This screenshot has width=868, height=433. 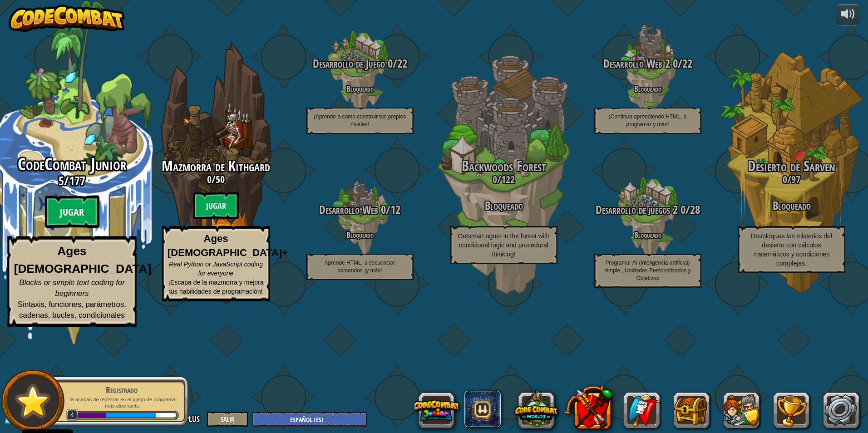 What do you see at coordinates (647, 120) in the screenshot?
I see `span: ¡Continúa aprendiendo HTML, a programar y más!` at bounding box center [647, 120].